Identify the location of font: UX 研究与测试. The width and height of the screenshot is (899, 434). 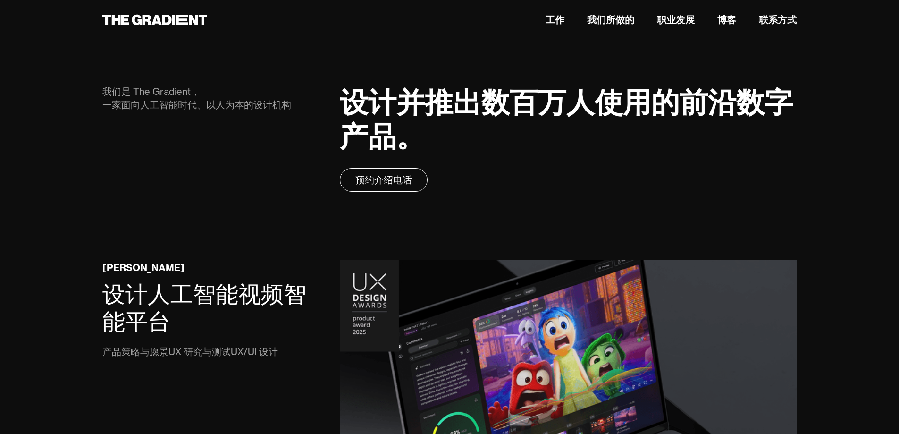
(200, 351).